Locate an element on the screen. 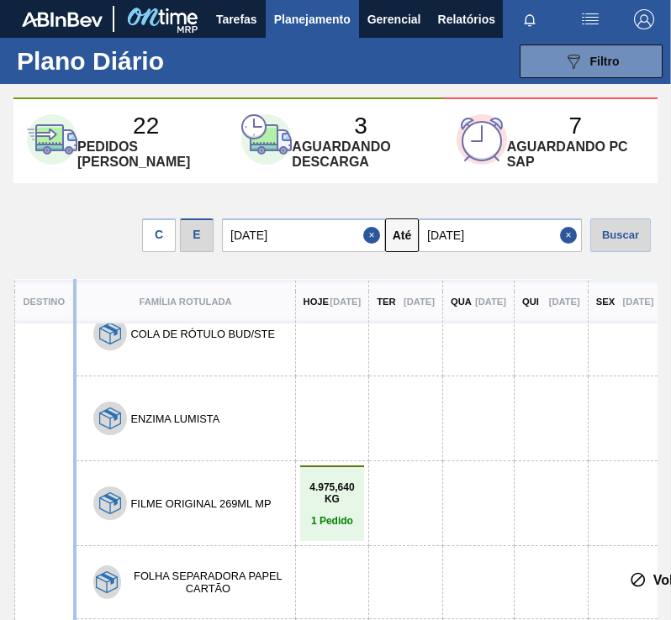 This screenshot has height=620, width=671. button: Notificações is located at coordinates (530, 19).